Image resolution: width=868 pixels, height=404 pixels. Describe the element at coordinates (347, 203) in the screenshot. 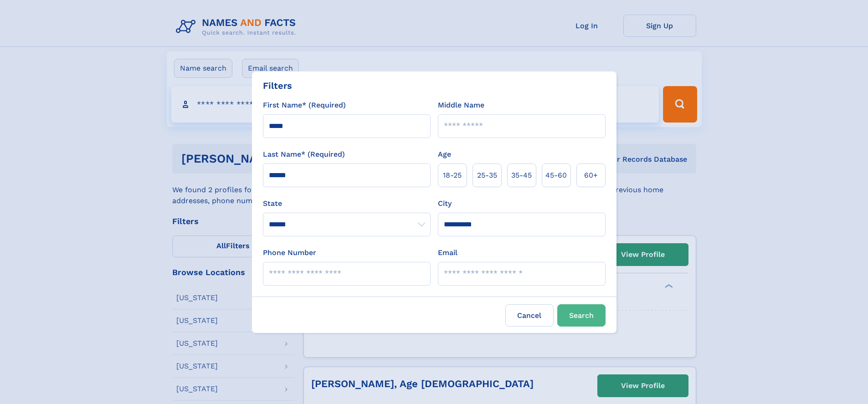

I see `label: State` at that location.